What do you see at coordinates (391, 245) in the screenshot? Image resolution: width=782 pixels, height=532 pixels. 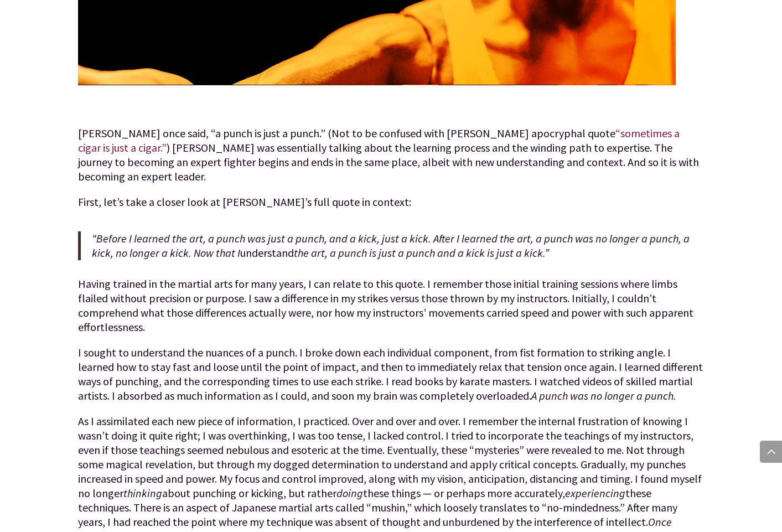 I see `em: “Before I learned the art, a punch was just a punch, and a kick, just a kick. After I learned the...` at bounding box center [391, 245].